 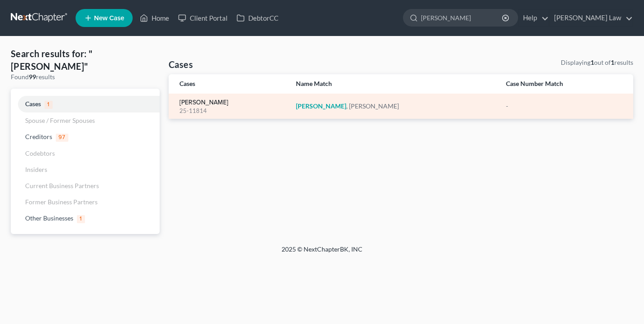 What do you see at coordinates (32, 77) in the screenshot?
I see `strong: 99` at bounding box center [32, 77].